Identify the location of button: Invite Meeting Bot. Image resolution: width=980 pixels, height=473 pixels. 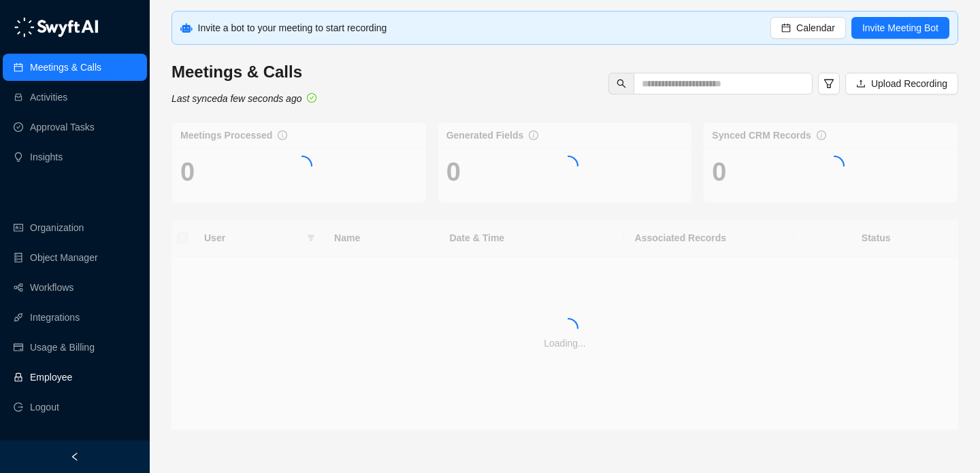
(901, 28).